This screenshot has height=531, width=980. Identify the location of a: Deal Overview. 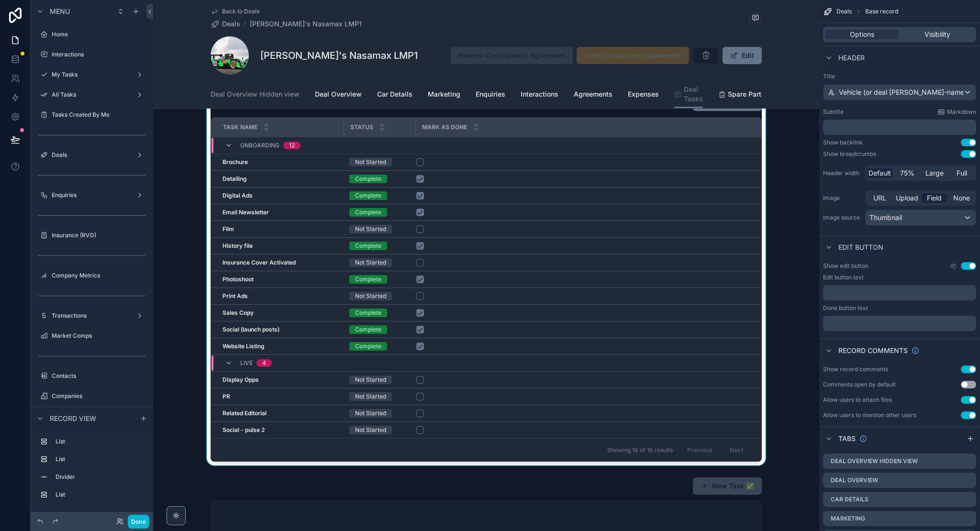
(338, 96).